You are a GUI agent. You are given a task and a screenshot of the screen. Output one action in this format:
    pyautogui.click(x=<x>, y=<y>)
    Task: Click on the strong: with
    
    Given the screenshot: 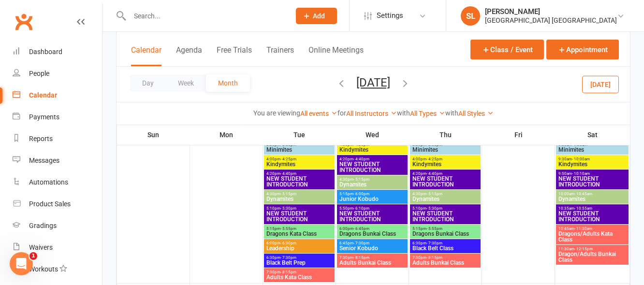 What is the action you would take?
    pyautogui.click(x=451, y=113)
    